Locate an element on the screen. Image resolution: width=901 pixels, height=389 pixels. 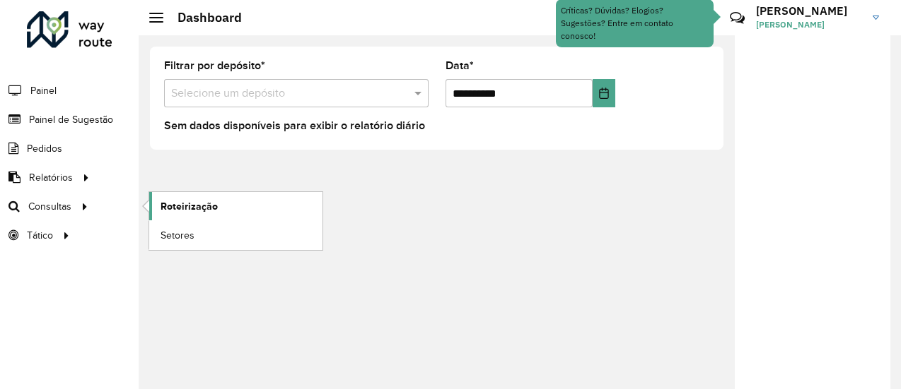
a: Setores is located at coordinates (235, 235).